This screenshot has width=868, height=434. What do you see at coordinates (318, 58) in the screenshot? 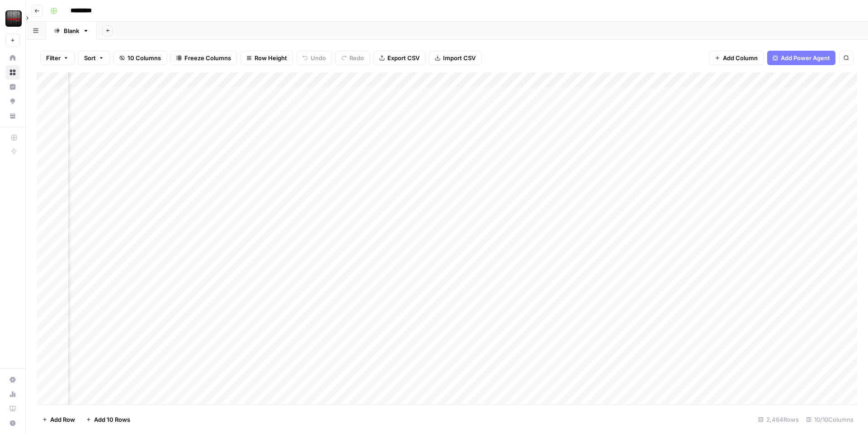
I see `span: Undo` at bounding box center [318, 58].